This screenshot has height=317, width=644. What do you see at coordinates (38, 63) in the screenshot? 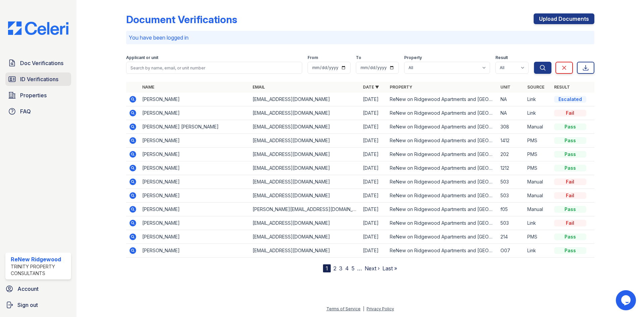
I see `a: Doc Verifications` at bounding box center [38, 63].